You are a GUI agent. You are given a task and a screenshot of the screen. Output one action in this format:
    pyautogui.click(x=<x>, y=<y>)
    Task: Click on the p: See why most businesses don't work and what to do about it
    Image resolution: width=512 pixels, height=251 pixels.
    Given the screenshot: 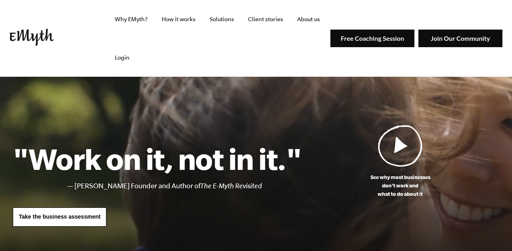 What is the action you would take?
    pyautogui.click(x=400, y=186)
    